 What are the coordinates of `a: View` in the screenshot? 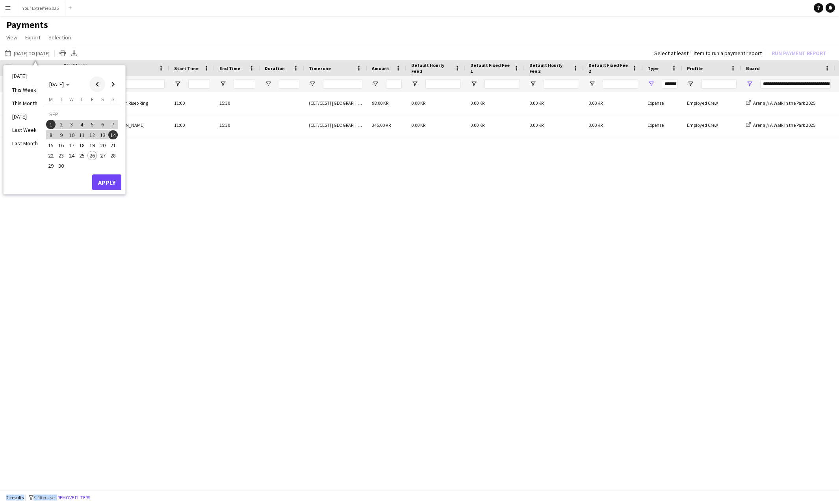 It's located at (12, 37).